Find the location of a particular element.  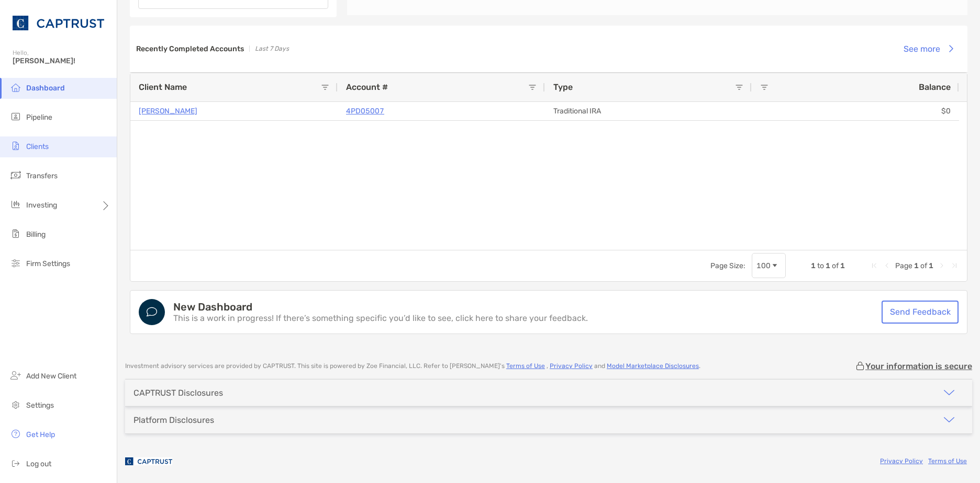

span: Clients is located at coordinates (38, 147).